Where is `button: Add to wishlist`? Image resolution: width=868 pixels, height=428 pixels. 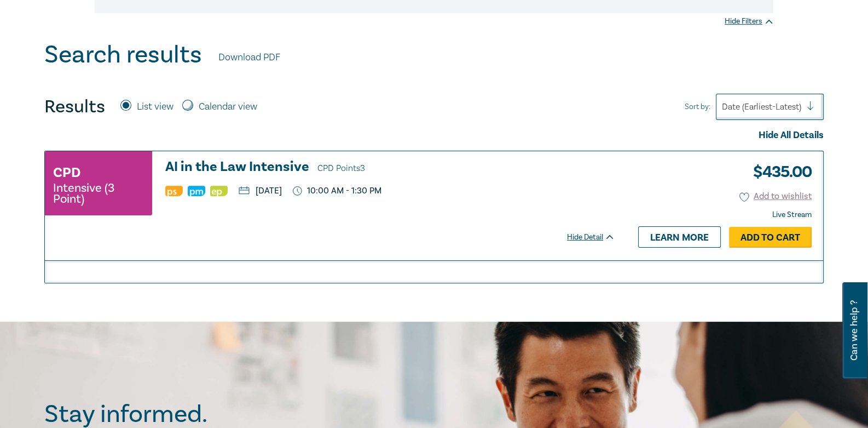
button: Add to wishlist is located at coordinates (775, 196).